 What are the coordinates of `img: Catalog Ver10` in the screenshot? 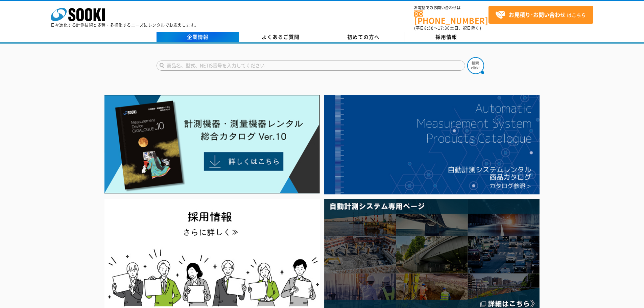 It's located at (212, 145).